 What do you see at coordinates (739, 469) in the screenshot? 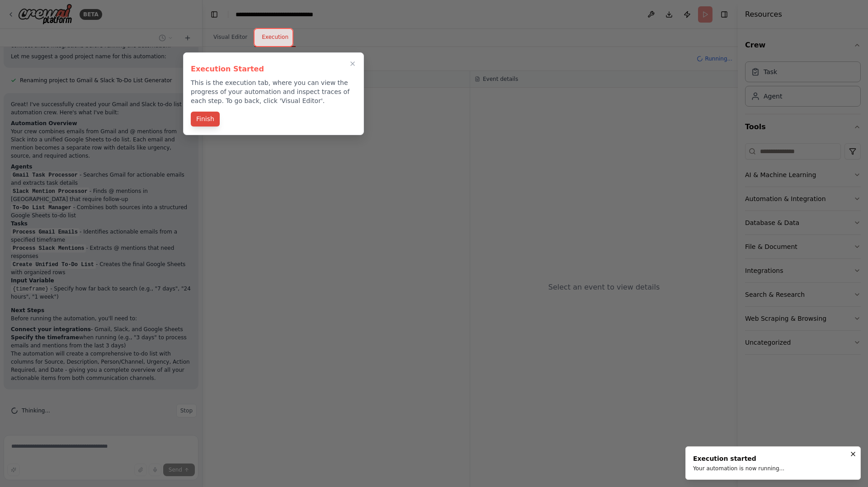
I see `div: Your automation is now running...` at bounding box center [739, 469].